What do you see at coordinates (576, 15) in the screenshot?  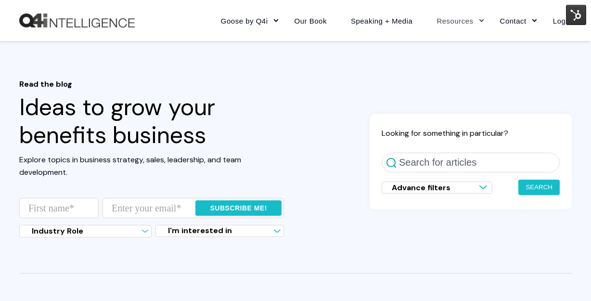 I see `img: HubSpot Tools Menu Toggle` at bounding box center [576, 15].